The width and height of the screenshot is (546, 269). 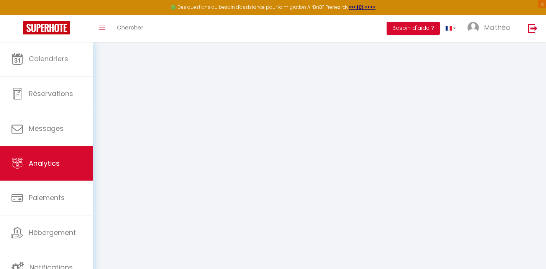 What do you see at coordinates (46, 28) in the screenshot?
I see `img: Super Booking` at bounding box center [46, 28].